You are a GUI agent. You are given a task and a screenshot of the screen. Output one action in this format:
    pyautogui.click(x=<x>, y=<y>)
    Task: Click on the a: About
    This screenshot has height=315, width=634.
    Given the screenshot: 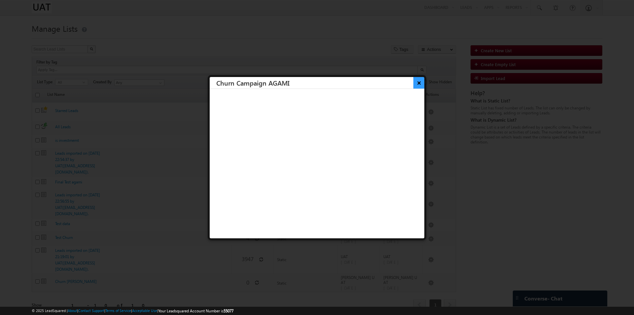 What is the action you would take?
    pyautogui.click(x=72, y=310)
    